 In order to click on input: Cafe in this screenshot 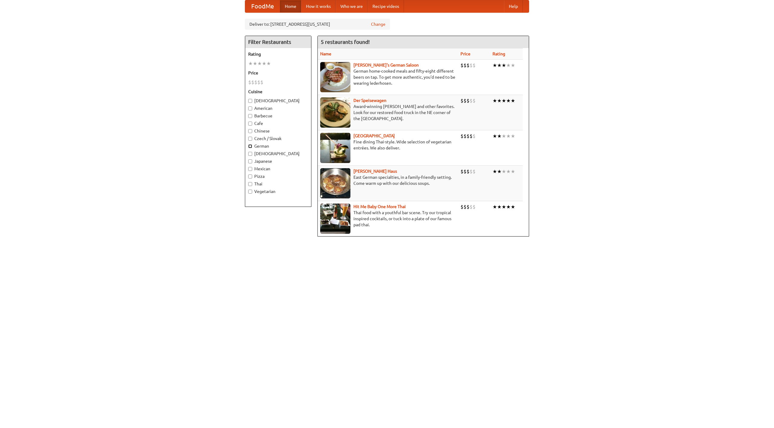, I will do `click(250, 123)`.